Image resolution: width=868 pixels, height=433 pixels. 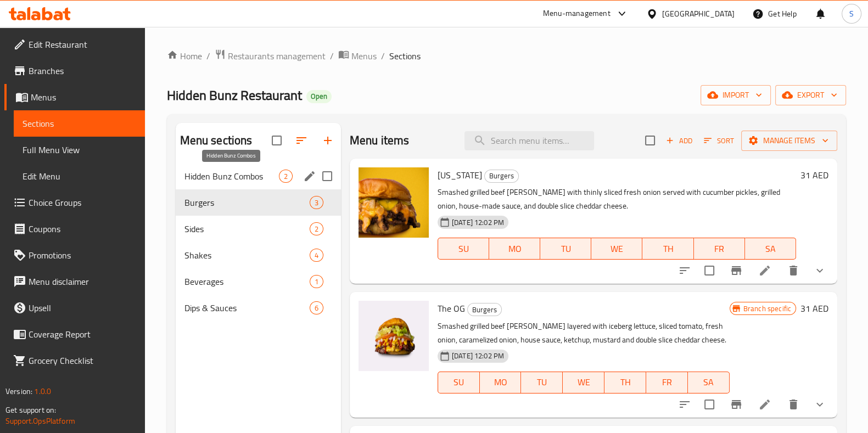 What do you see at coordinates (789, 141) in the screenshot?
I see `span: Manage items` at bounding box center [789, 141].